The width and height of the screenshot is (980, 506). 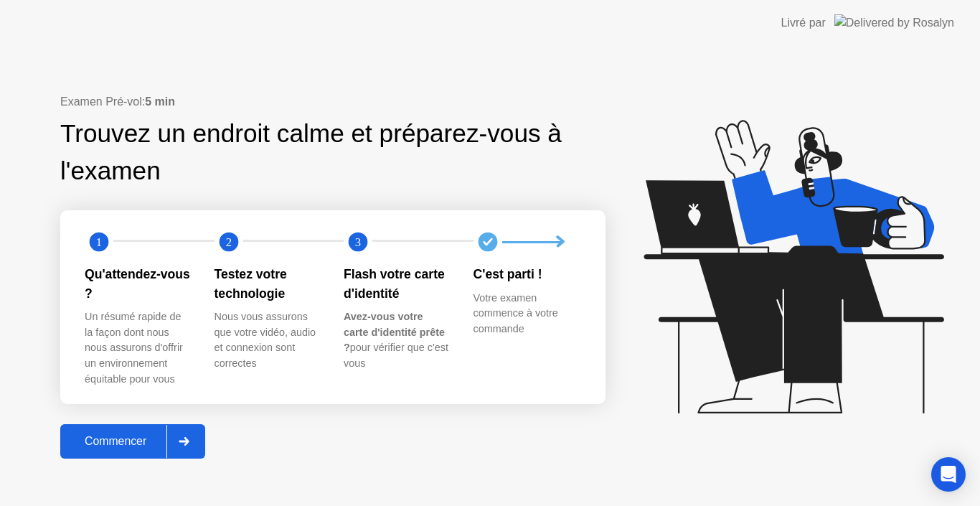 What do you see at coordinates (138, 348) in the screenshot?
I see `div: Un résumé rapide de la façon dont nous nous assurons d'offrir un environnement équitable pour vous` at bounding box center [138, 348].